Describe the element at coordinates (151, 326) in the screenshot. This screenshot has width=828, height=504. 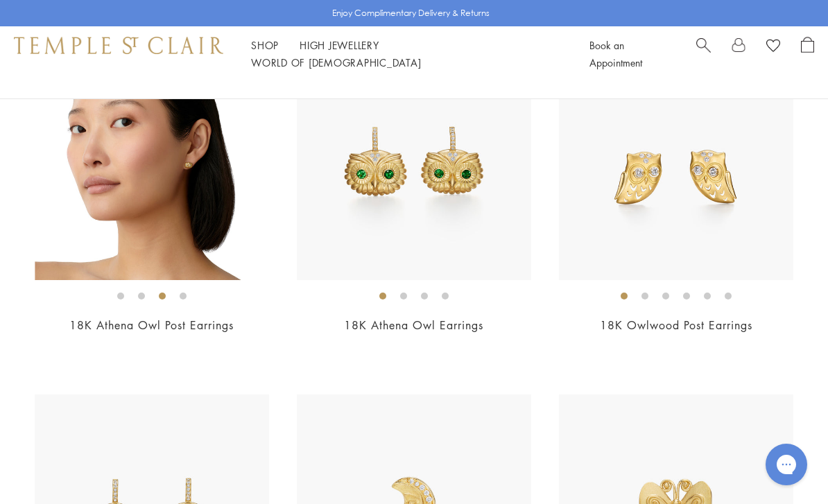
I see `a: 18K Athena Owl Post Earrings` at that location.